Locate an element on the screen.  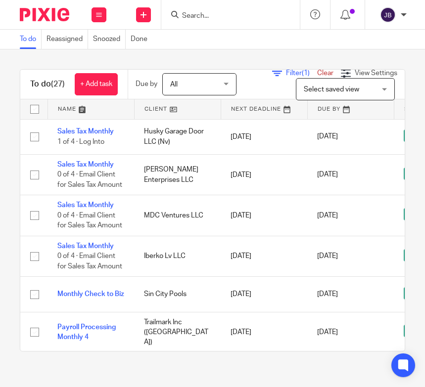
img: Pixie is located at coordinates (44, 14).